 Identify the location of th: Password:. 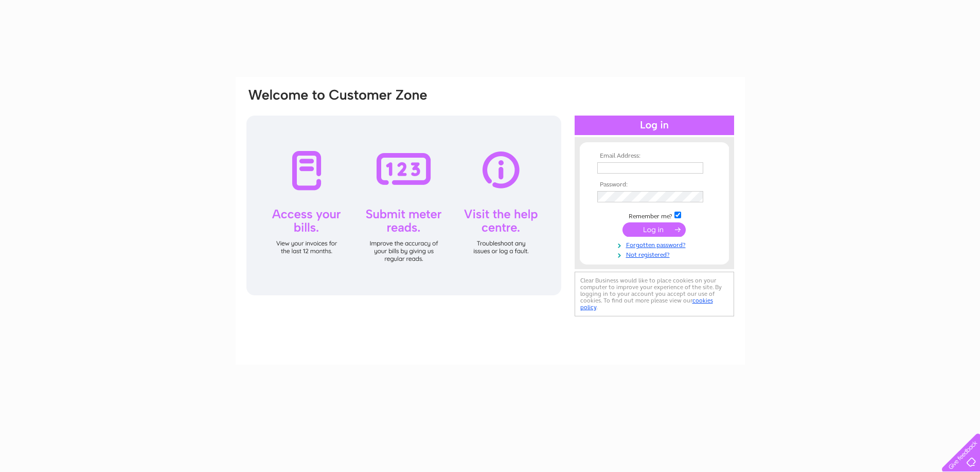
(654, 185).